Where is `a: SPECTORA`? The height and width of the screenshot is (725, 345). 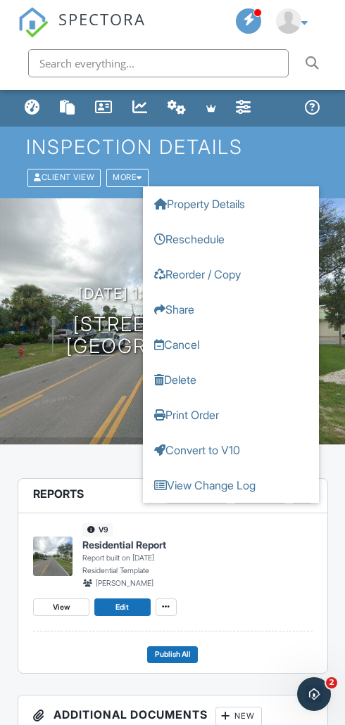 a: SPECTORA is located at coordinates (82, 34).